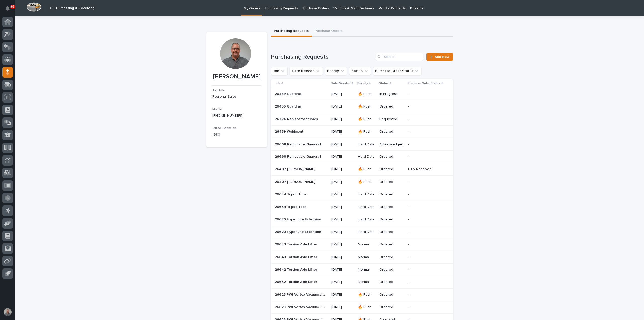 This screenshot has width=644, height=320. What do you see at coordinates (442, 57) in the screenshot?
I see `span: Add New` at bounding box center [442, 57].